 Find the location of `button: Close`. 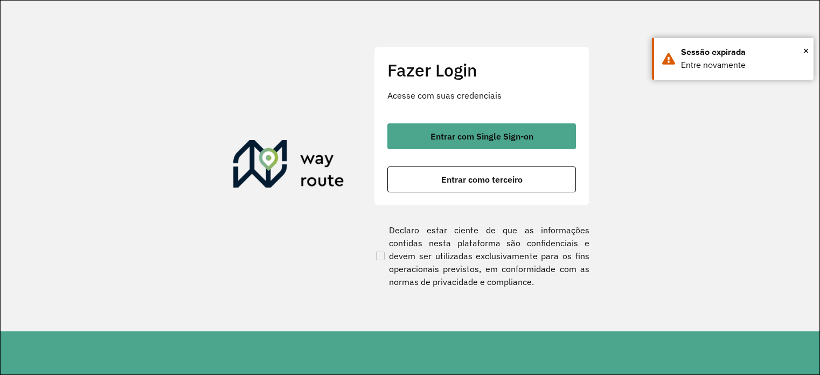

button: Close is located at coordinates (806, 51).